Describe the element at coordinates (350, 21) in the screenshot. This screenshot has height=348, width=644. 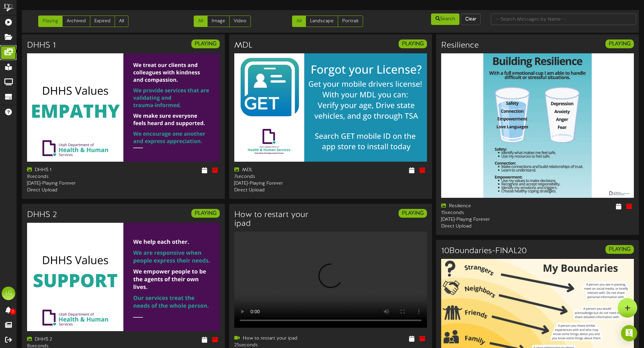
I see `a: Portrait` at that location.